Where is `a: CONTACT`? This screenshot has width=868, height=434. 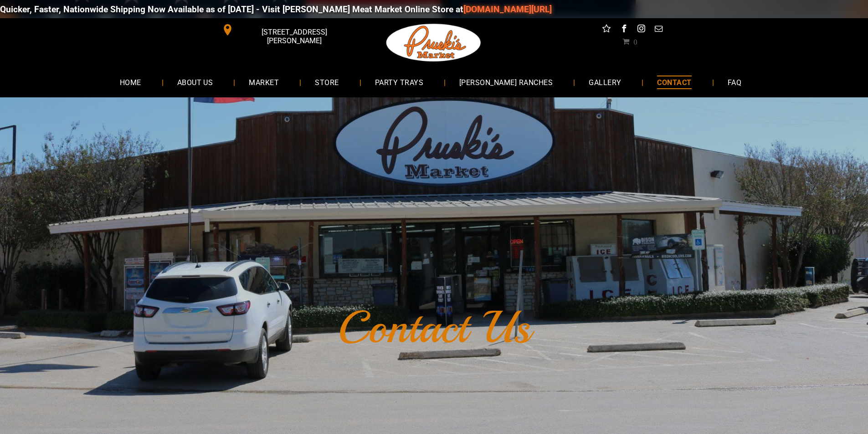 a: CONTACT is located at coordinates (674, 82).